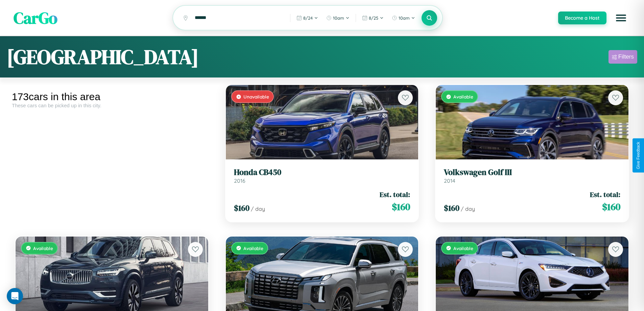 This screenshot has width=644, height=311. What do you see at coordinates (256, 96) in the screenshot?
I see `span: Unavailable` at bounding box center [256, 96].